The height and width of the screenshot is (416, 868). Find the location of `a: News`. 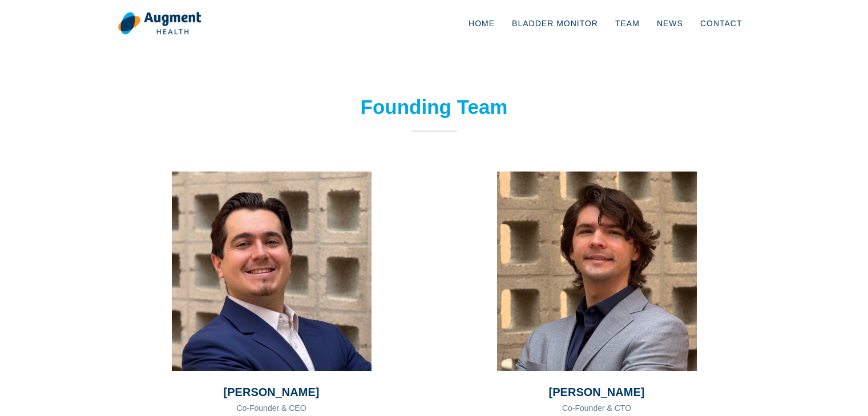

a: News is located at coordinates (670, 23).